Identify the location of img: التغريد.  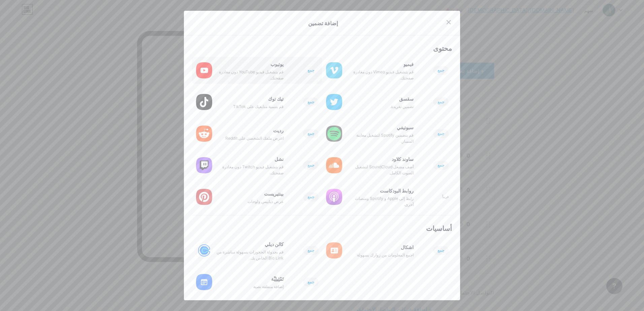
(334, 102).